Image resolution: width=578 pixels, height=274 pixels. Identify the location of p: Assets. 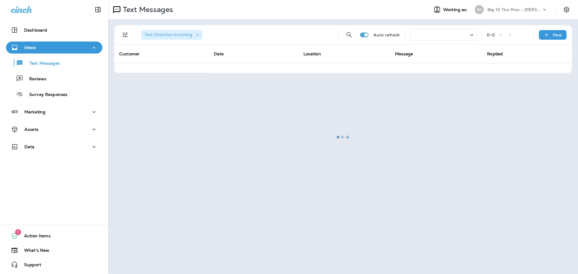
(31, 129).